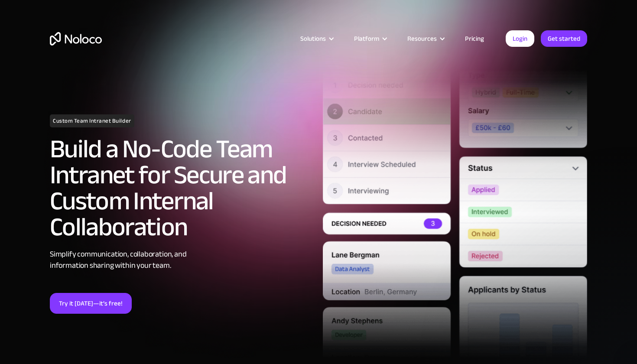 This screenshot has width=637, height=364. Describe the element at coordinates (474, 38) in the screenshot. I see `a: Pricing` at that location.